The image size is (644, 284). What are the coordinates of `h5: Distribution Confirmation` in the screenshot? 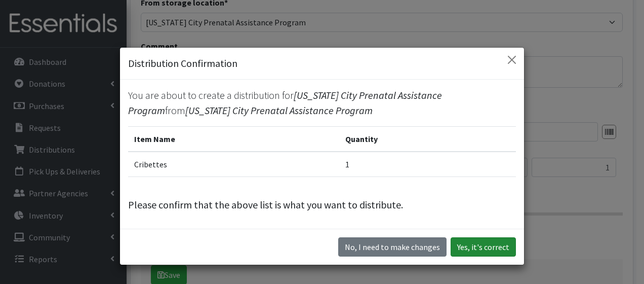 It's located at (182, 64).